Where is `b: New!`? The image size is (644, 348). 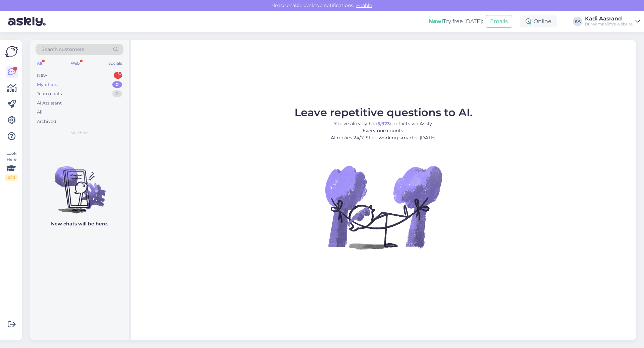
b: New! is located at coordinates (436, 21).